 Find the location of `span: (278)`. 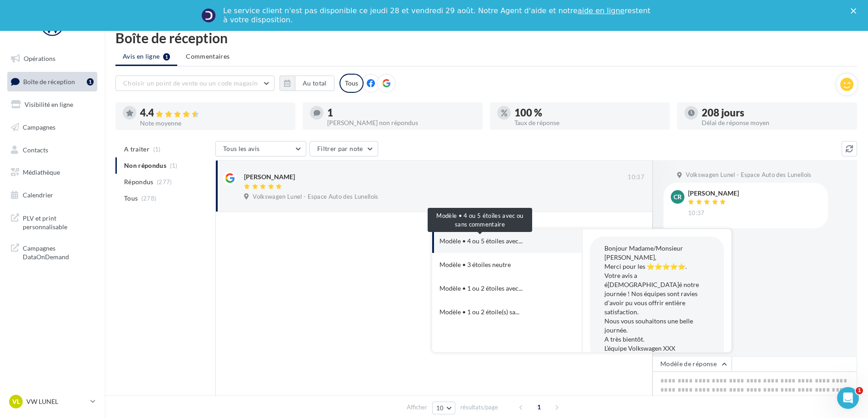

span: (278) is located at coordinates (149, 198).